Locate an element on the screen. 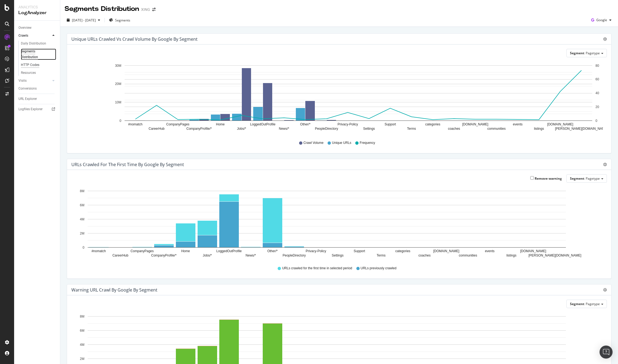  div: Logfiles Explorer is located at coordinates (30, 109).